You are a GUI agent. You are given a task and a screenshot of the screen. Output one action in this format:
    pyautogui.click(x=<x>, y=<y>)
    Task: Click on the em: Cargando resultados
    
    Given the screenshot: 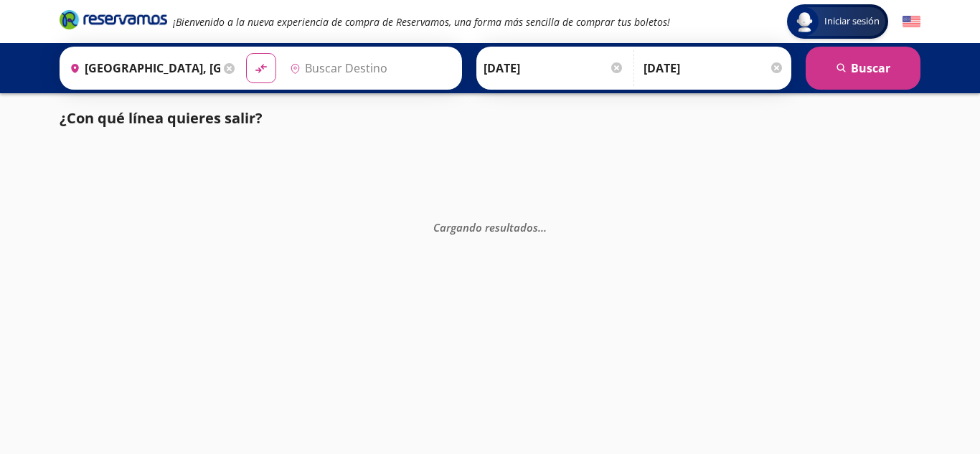 What is the action you would take?
    pyautogui.click(x=490, y=227)
    